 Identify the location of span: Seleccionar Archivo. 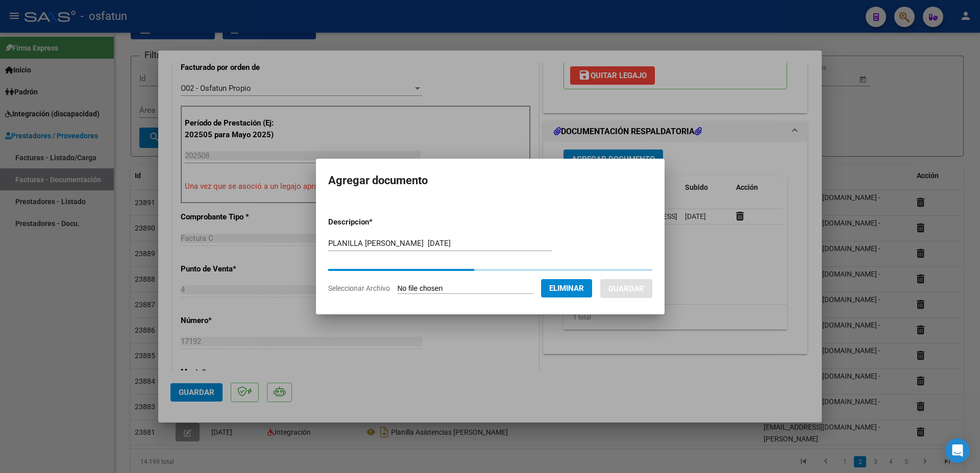
(359, 288).